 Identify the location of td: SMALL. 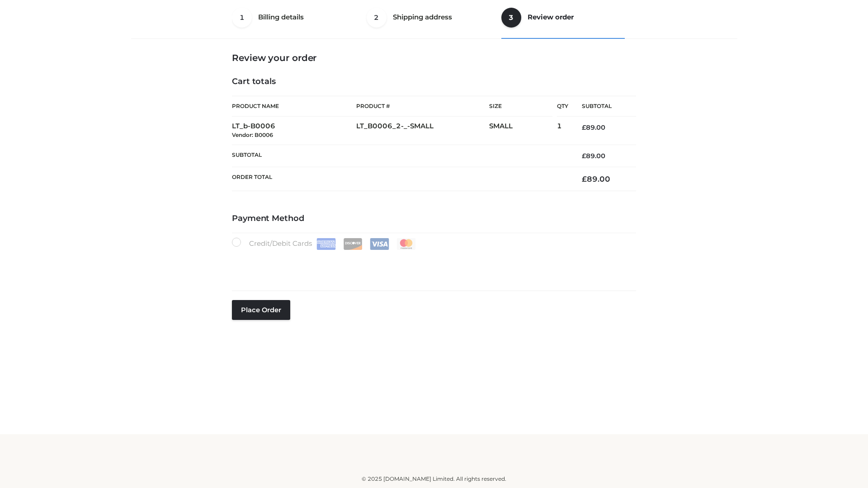
(523, 130).